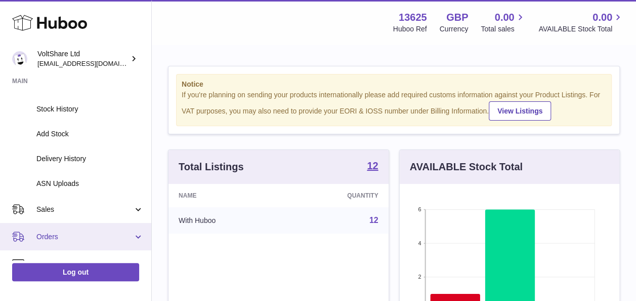 The image size is (636, 301). Describe the element at coordinates (75, 272) in the screenshot. I see `a: Log out` at that location.